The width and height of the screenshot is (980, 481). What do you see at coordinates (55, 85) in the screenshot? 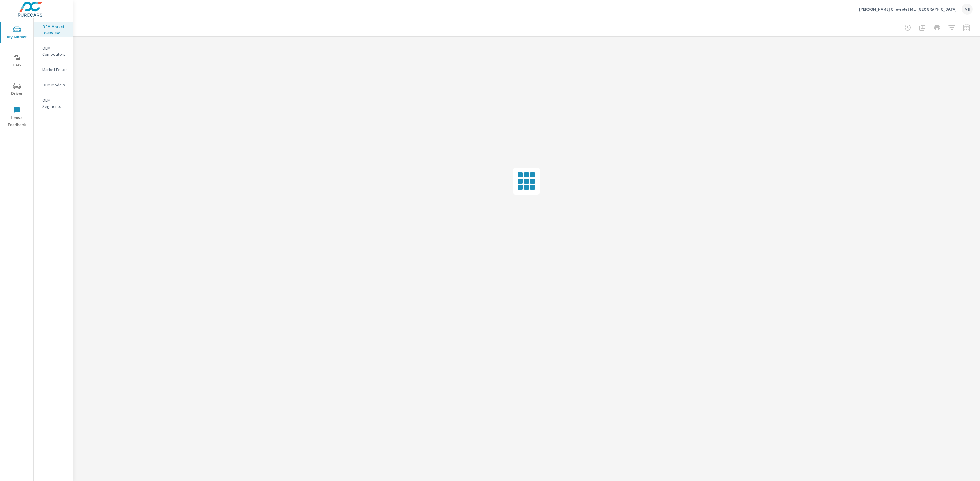
I see `p: OEM Models` at bounding box center [55, 85].